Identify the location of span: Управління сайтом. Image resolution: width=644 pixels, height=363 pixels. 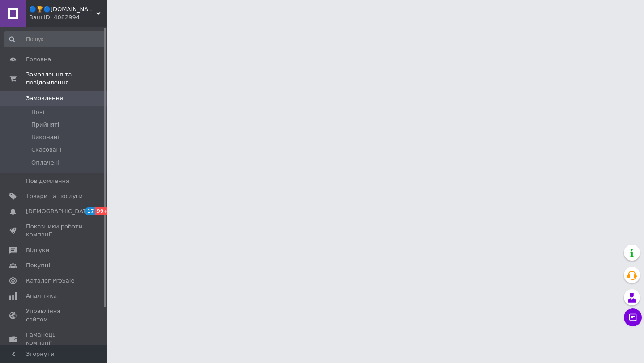
(54, 316).